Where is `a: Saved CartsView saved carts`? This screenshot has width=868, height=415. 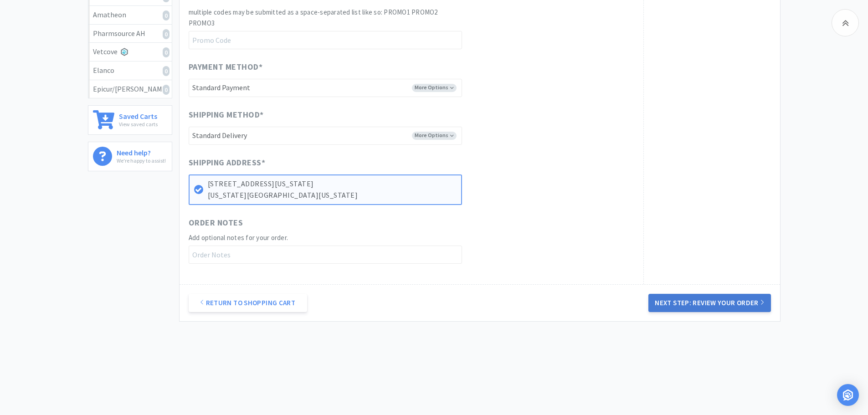 a: Saved CartsView saved carts is located at coordinates (130, 120).